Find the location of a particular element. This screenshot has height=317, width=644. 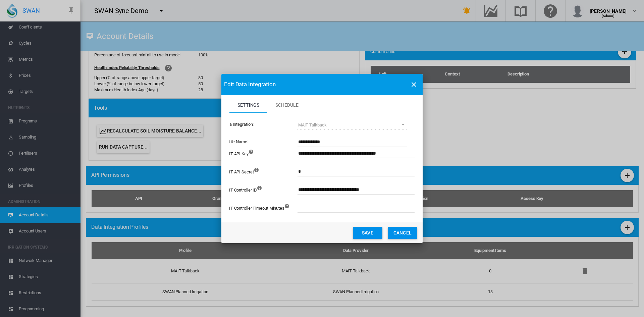

button: Save is located at coordinates (368, 232).